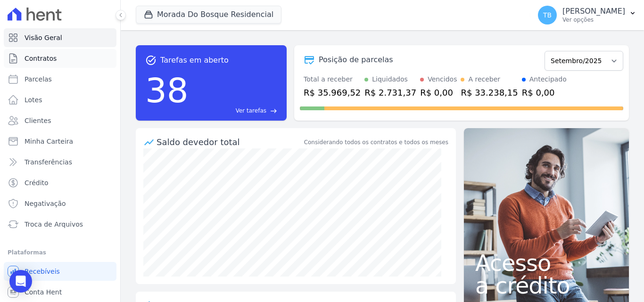 The height and width of the screenshot is (302, 644). I want to click on div: Liquidados, so click(390, 79).